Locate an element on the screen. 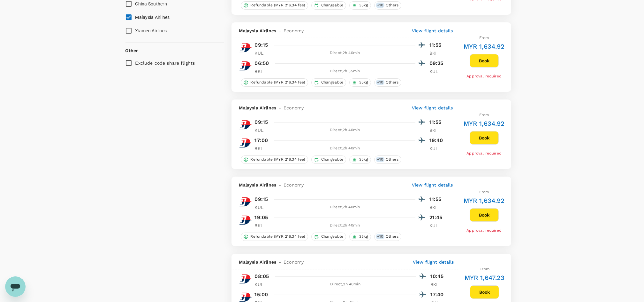  p: 19:40 is located at coordinates (437, 140).